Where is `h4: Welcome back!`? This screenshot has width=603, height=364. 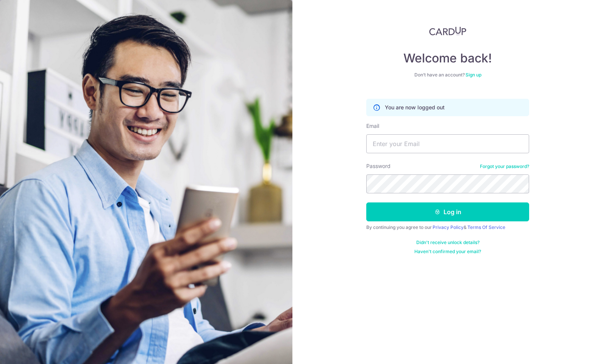
h4: Welcome back! is located at coordinates (447, 58).